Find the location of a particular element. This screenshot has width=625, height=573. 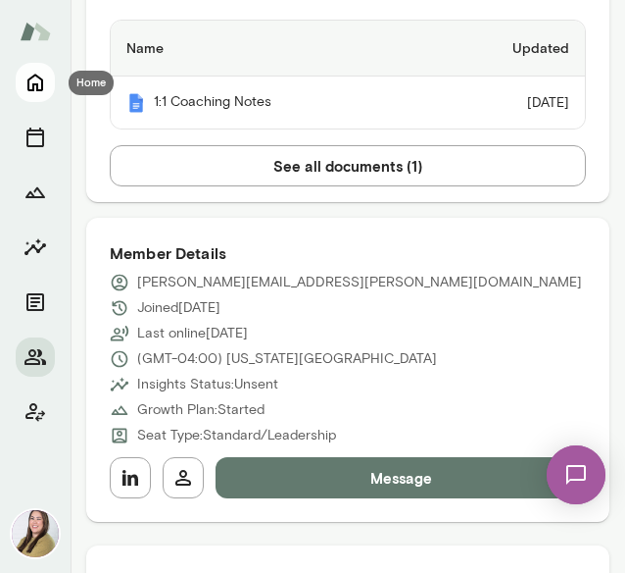

th: 1:1 Coaching Notes is located at coordinates (269, 102).